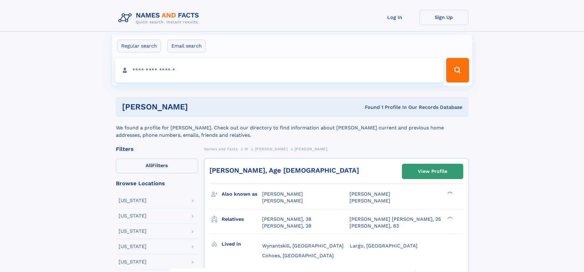 Image resolution: width=584 pixels, height=272 pixels. Describe the element at coordinates (395, 17) in the screenshot. I see `a: Log In` at that location.